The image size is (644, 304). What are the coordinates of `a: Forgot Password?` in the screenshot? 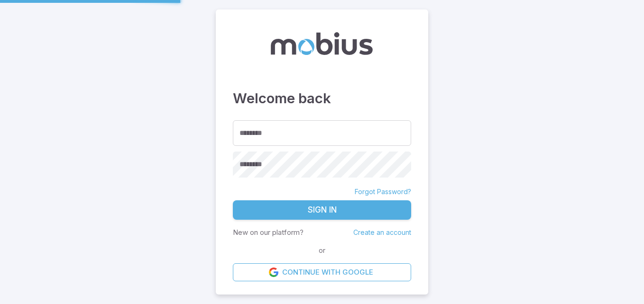 It's located at (383, 192).